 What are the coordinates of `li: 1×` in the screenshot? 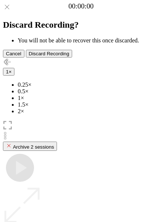 It's located at (88, 98).